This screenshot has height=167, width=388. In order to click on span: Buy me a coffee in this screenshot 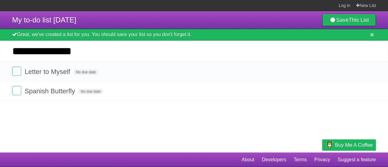, I will do `click(354, 145)`.